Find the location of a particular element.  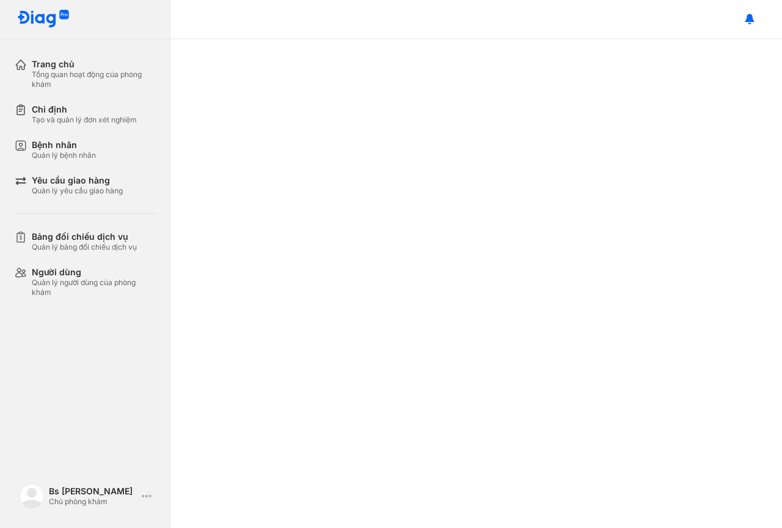

div: Quản lý người dùng của phòng khám is located at coordinates (94, 287).